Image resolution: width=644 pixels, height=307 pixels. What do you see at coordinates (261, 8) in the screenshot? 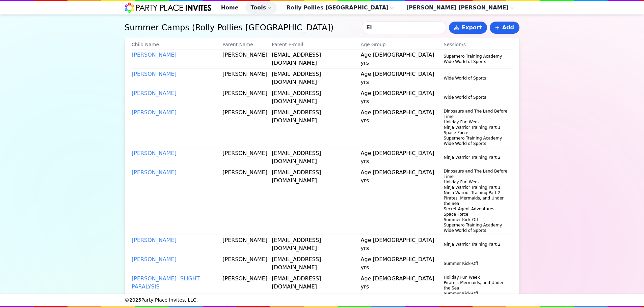
I see `button: Tools` at bounding box center [261, 8].